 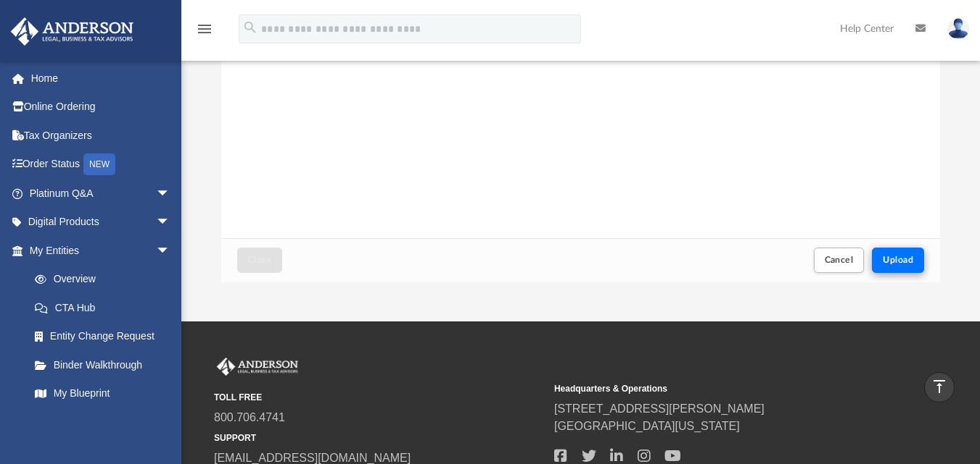 I want to click on span: Close, so click(x=260, y=260).